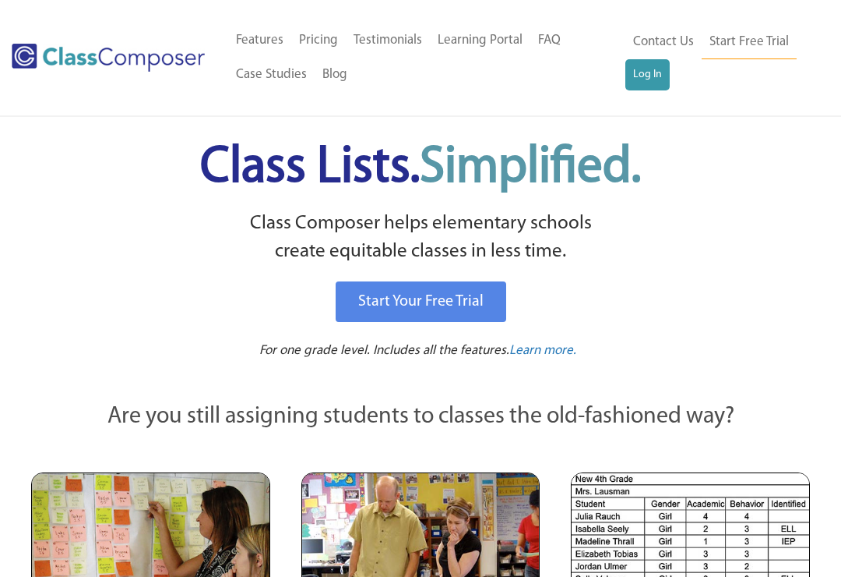 The image size is (841, 577). I want to click on span: Learn more., so click(543, 350).